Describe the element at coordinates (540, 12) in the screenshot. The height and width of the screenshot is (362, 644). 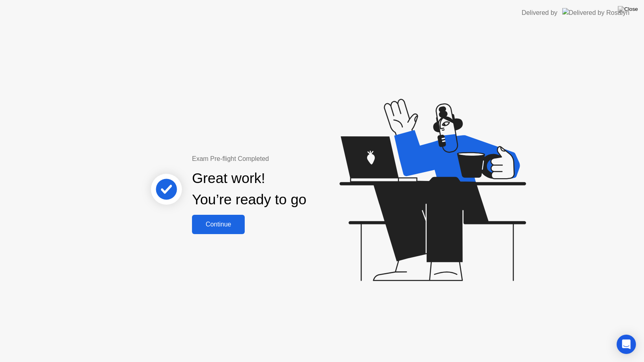
I see `div: Delivered by` at that location.